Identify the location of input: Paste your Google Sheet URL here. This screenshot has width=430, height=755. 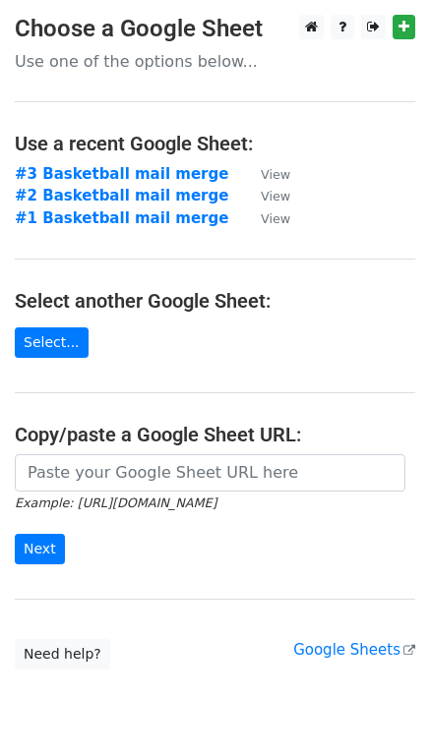
(209, 473).